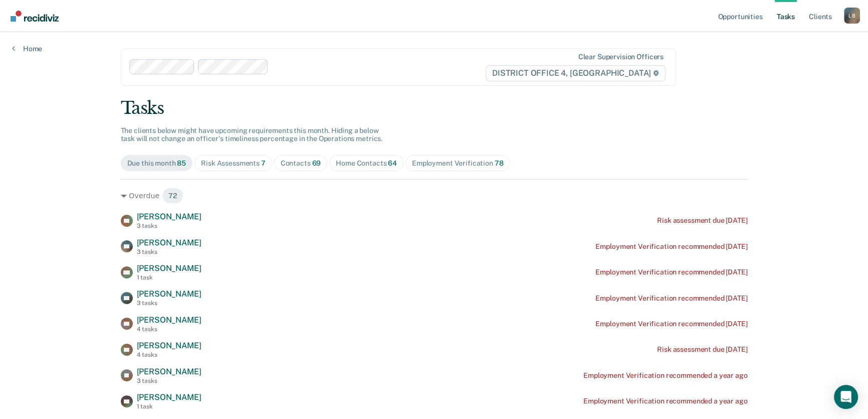 The height and width of the screenshot is (419, 868). I want to click on div: Contacts, so click(301, 163).